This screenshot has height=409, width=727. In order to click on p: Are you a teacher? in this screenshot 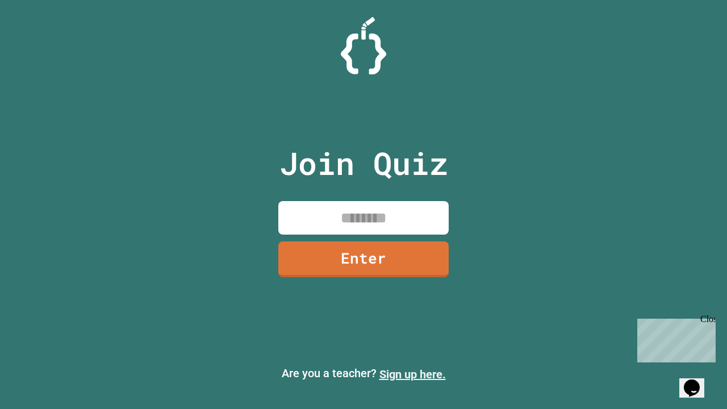, I will do `click(364, 374)`.